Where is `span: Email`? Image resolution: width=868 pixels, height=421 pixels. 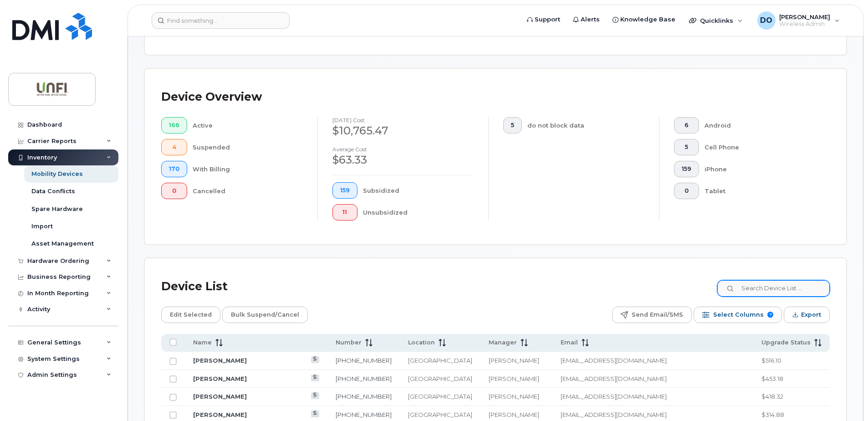 span: Email is located at coordinates (570, 343).